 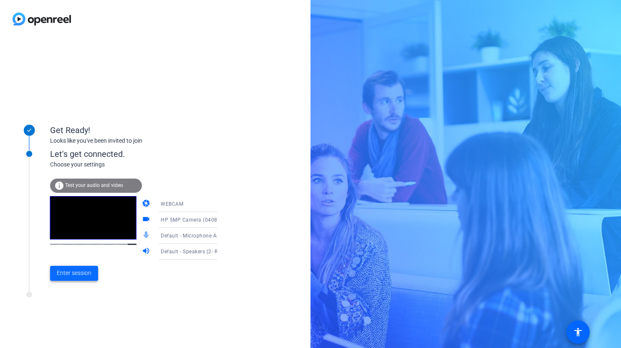 I want to click on div: Get Ready!, so click(x=134, y=130).